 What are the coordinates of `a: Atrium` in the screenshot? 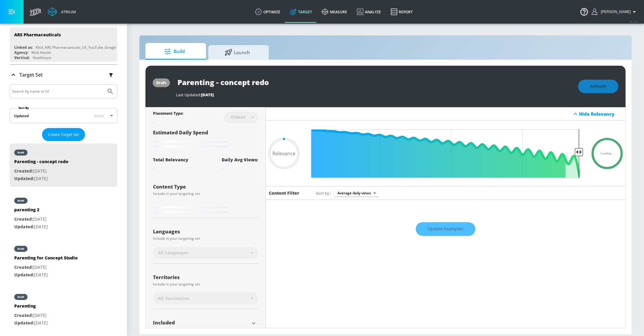 It's located at (62, 12).